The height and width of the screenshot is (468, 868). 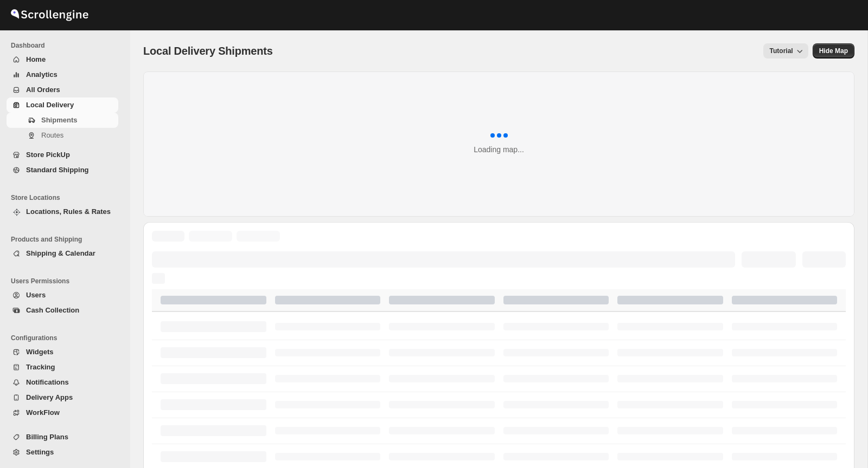 I want to click on span: Locations, Rules & Rates, so click(x=68, y=211).